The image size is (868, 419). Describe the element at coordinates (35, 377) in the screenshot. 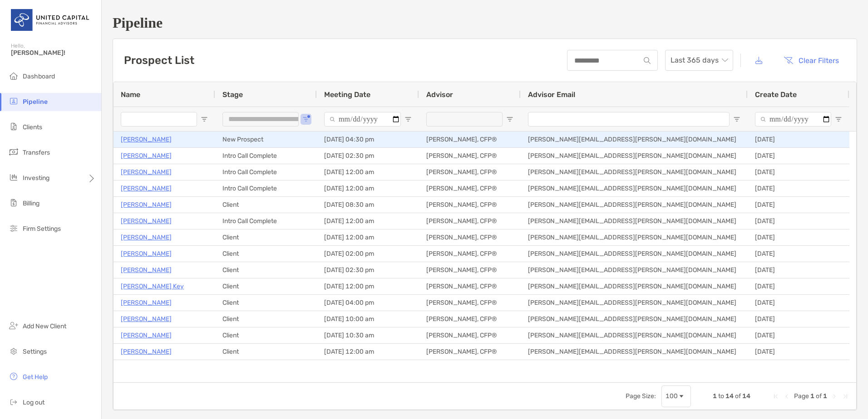

I see `span: Get Help` at that location.